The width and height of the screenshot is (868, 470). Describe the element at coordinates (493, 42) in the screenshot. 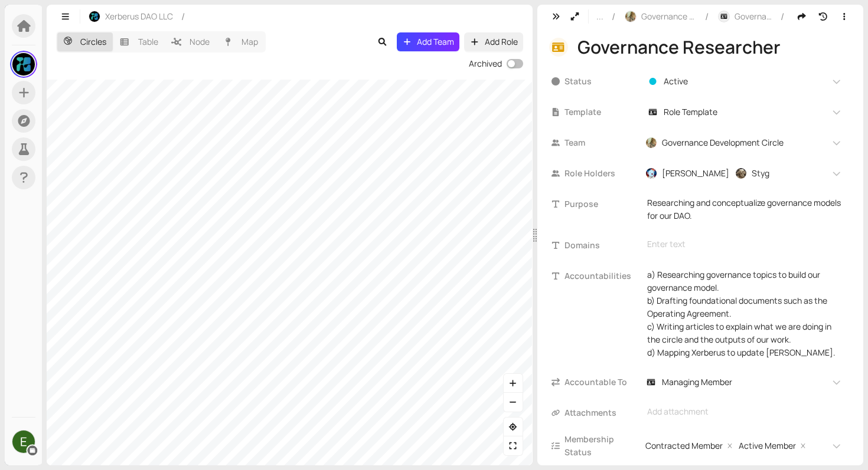

I see `button: Add Role` at that location.